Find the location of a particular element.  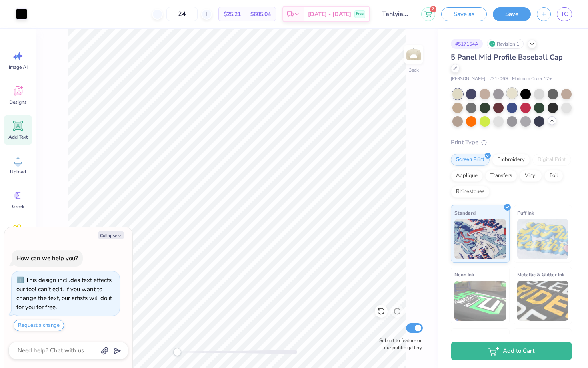

div: This design includes text effects our tool can't edit. If you want to change the text, our artist... is located at coordinates (64, 293).